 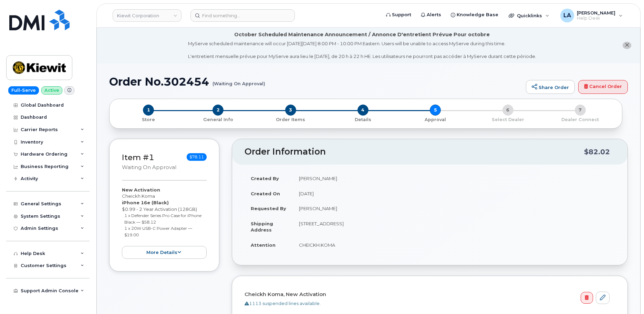 I want to click on h4: Cheickh Koma, New Activation, so click(x=427, y=294).